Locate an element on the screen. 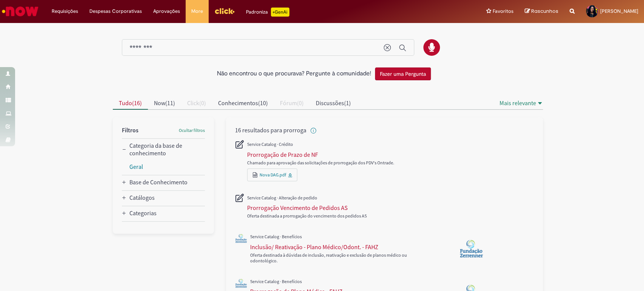 This screenshot has height=291, width=644. span: More is located at coordinates (197, 11).